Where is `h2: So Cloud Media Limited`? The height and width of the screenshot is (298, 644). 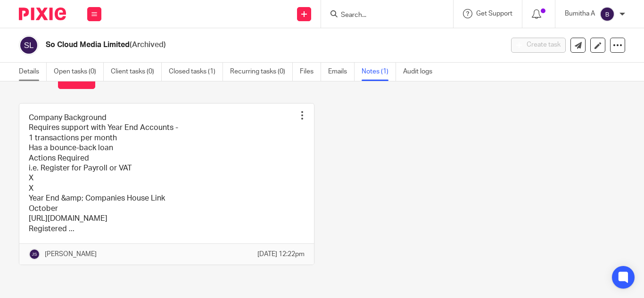 h2: So Cloud Media Limited is located at coordinates (226, 45).